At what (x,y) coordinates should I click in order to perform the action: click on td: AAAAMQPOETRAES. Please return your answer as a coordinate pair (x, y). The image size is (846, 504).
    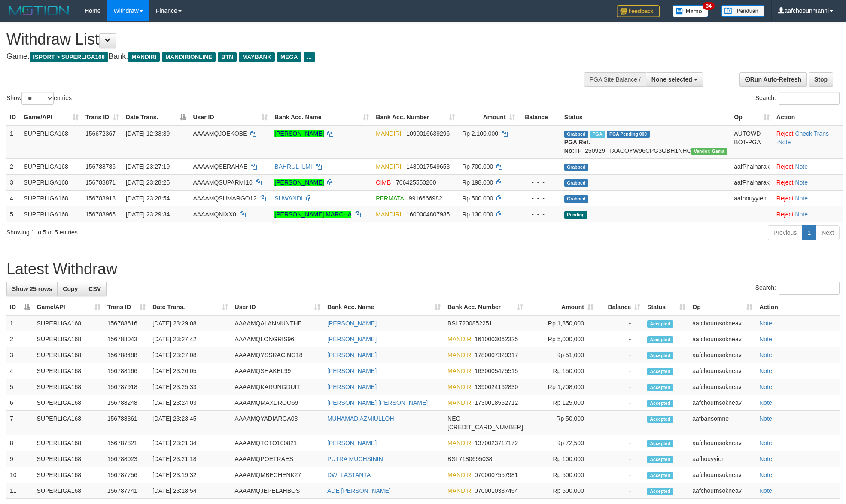
    Looking at the image, I should click on (277, 458).